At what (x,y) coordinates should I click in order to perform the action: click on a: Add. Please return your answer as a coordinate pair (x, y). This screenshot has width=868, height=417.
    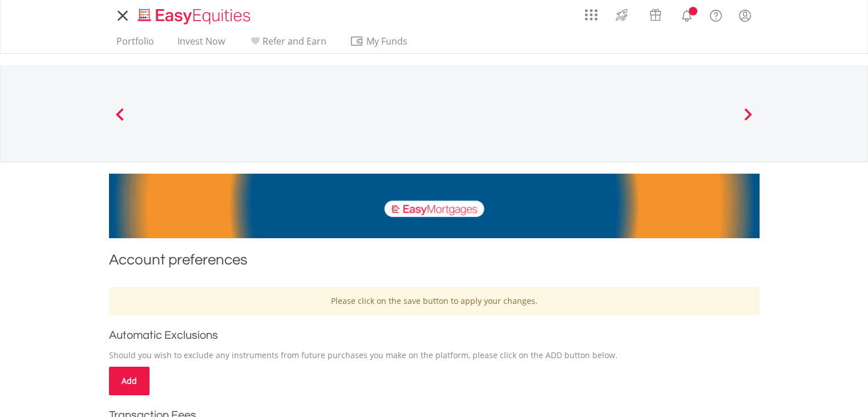
    Looking at the image, I should click on (129, 381).